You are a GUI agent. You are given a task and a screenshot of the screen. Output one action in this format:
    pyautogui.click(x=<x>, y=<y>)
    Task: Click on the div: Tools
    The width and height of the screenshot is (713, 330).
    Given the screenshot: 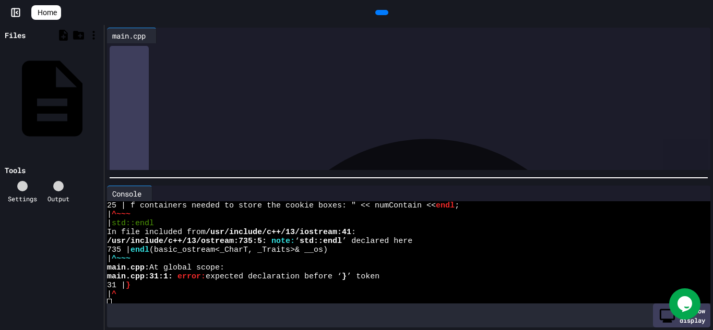 What is the action you would take?
    pyautogui.click(x=15, y=170)
    